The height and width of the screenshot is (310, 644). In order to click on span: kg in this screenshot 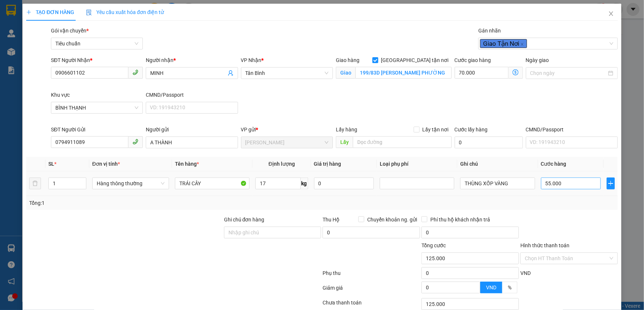, I will do `click(304, 183)`.